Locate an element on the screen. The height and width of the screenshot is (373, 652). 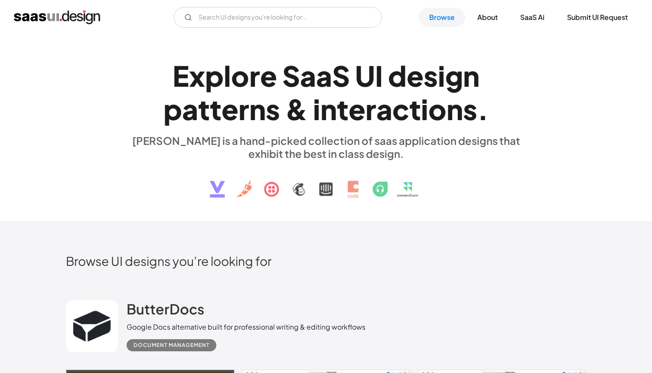
form: Email Form is located at coordinates (278, 17).